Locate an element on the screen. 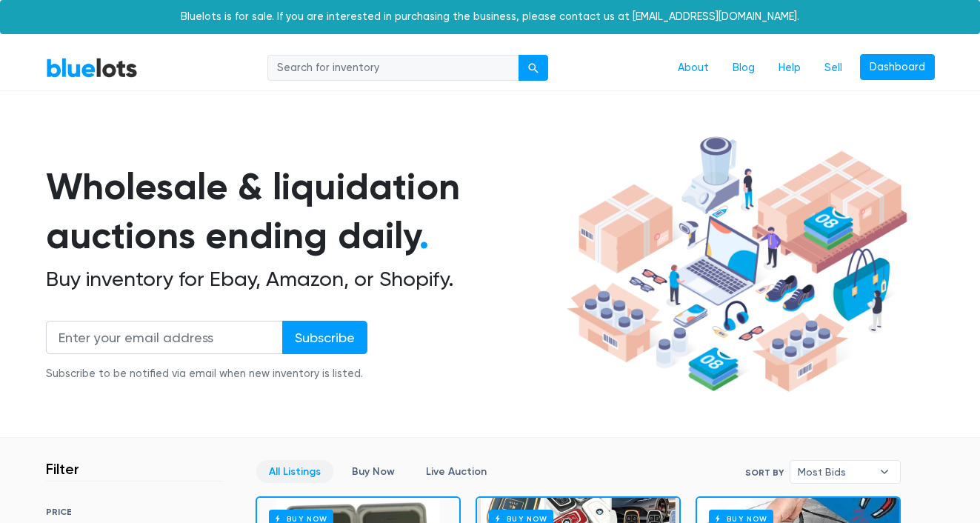 Image resolution: width=980 pixels, height=523 pixels. a: About is located at coordinates (694, 68).